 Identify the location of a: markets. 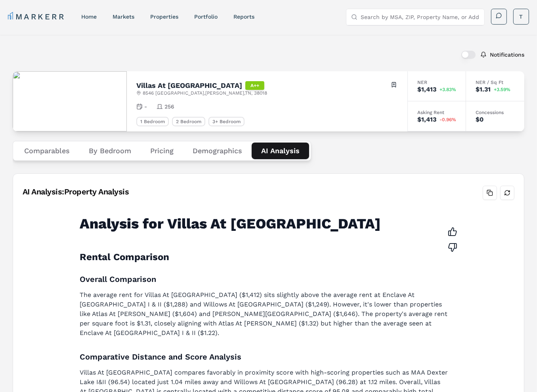
(123, 16).